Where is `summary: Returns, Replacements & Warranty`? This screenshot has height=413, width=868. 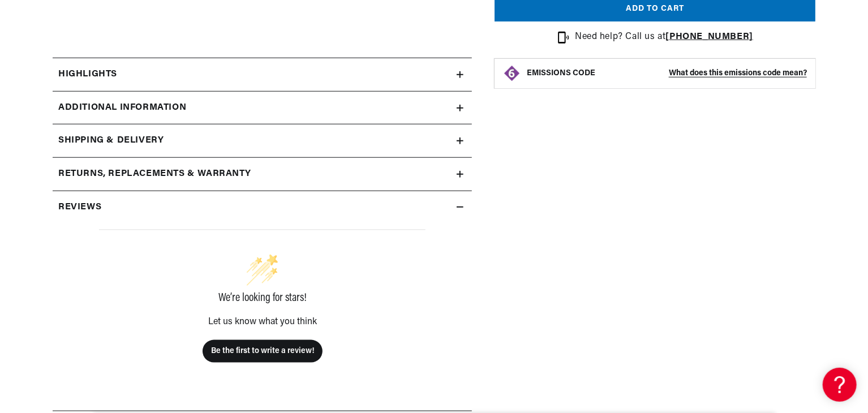
summary: Returns, Replacements & Warranty is located at coordinates (262, 175).